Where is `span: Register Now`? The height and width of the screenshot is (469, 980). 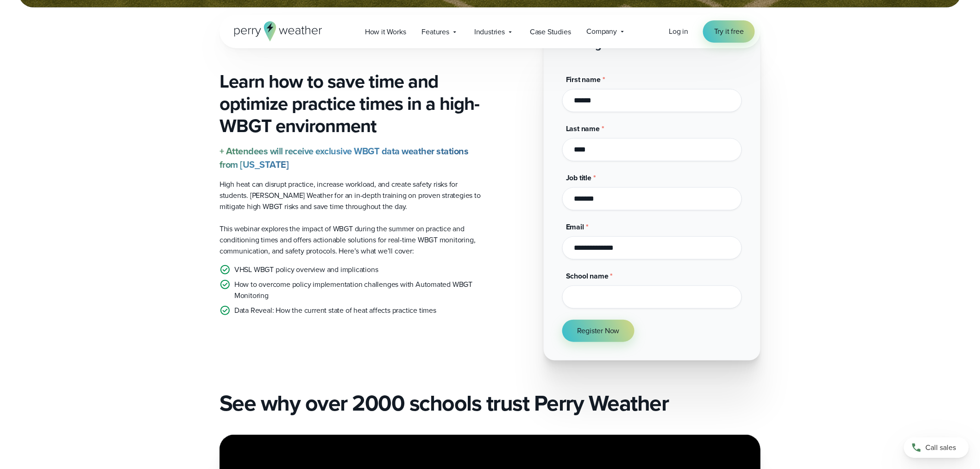
span: Register Now is located at coordinates (598, 332).